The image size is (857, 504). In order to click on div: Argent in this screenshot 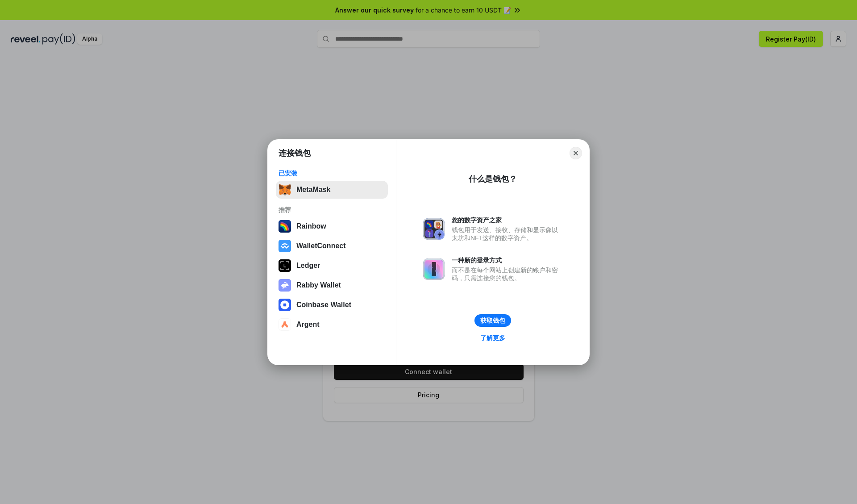, I will do `click(308, 325)`.